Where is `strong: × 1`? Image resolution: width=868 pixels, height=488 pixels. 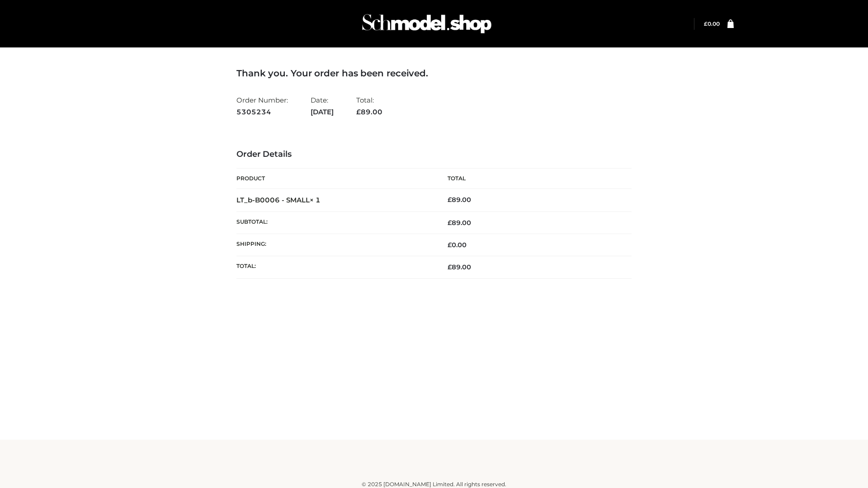
strong: × 1 is located at coordinates (315, 199).